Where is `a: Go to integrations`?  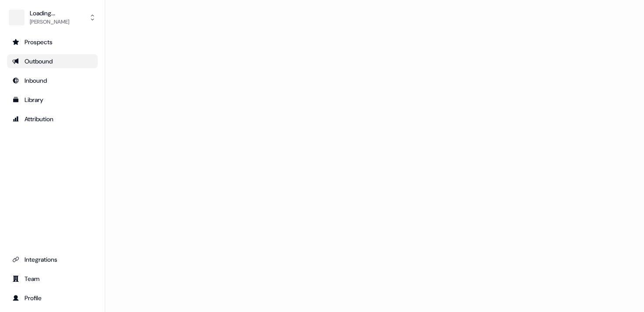
a: Go to integrations is located at coordinates (52, 259).